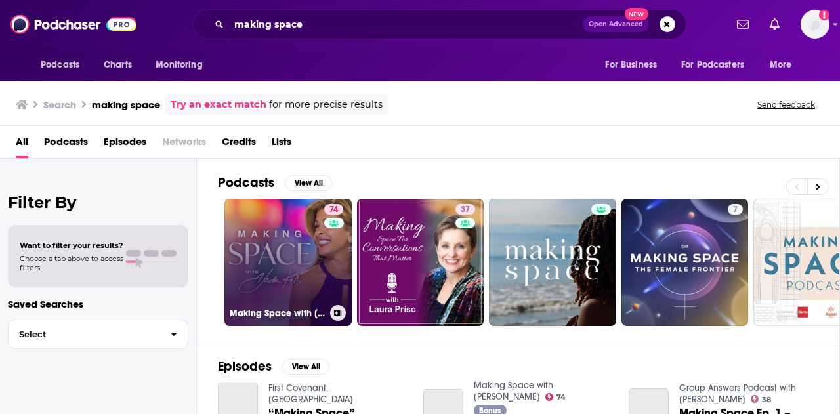 The width and height of the screenshot is (840, 414). What do you see at coordinates (73, 24) in the screenshot?
I see `img: Podchaser - Follow, Share and Rate Podcasts` at bounding box center [73, 24].